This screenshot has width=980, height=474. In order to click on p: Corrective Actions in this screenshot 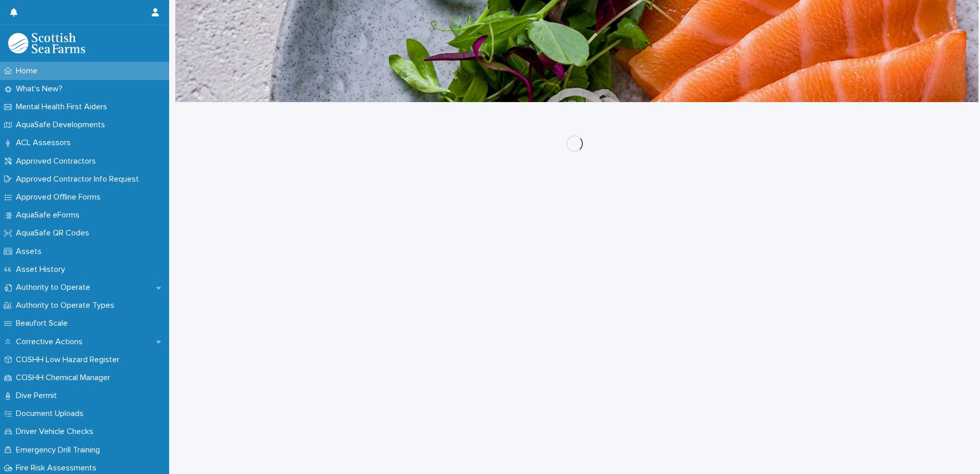, I will do `click(51, 341)`.